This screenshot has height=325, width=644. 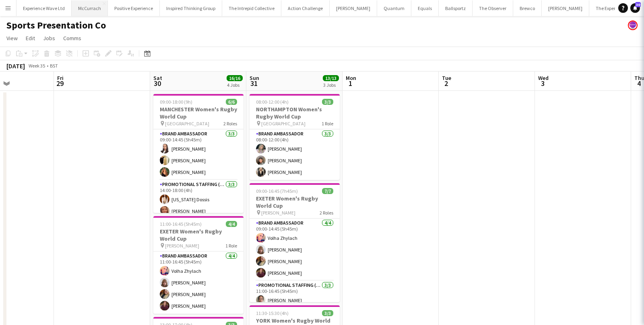 What do you see at coordinates (294, 113) in the screenshot?
I see `h3: NORTHAMPTON Women's Rugby World Cup` at bounding box center [294, 113].